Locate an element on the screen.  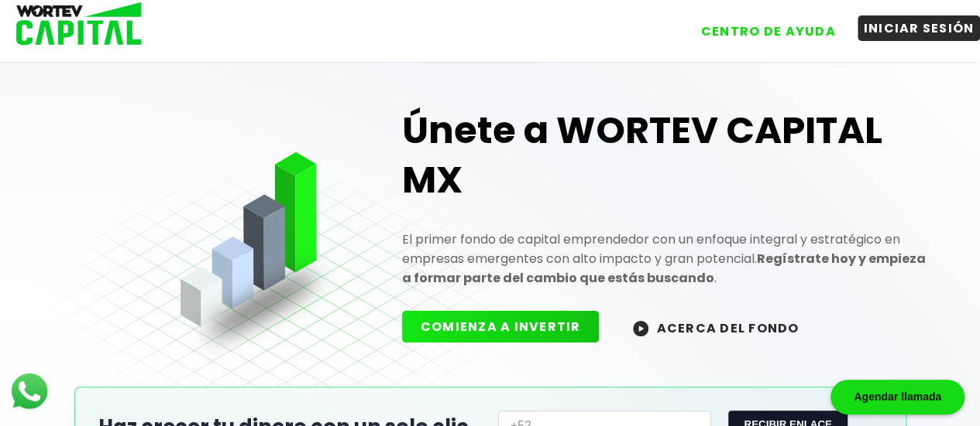
h1: Únete a WORTEV CAPITAL MX is located at coordinates (666, 156).